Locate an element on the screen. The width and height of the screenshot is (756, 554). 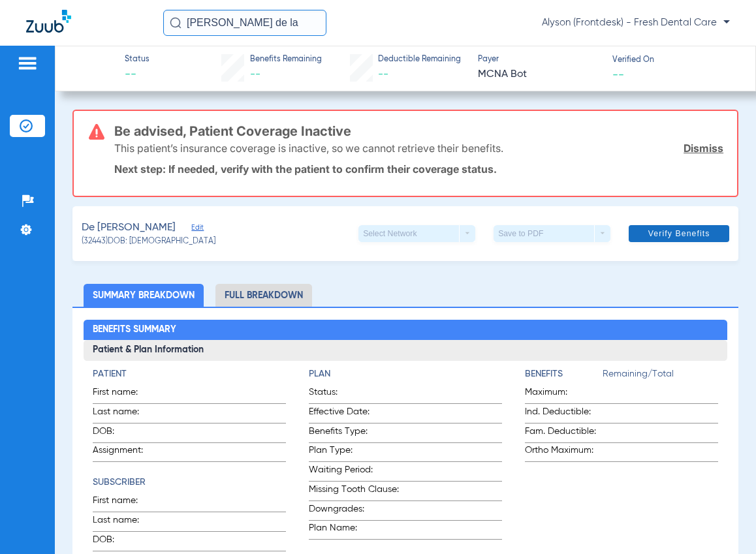
span: Plan Type: is located at coordinates (357, 452).